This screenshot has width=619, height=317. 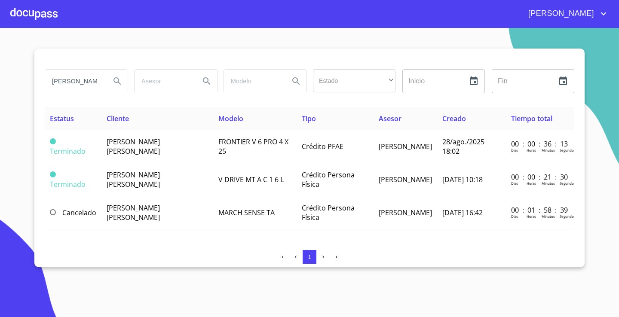 I want to click on button: account of current user, so click(x=565, y=14).